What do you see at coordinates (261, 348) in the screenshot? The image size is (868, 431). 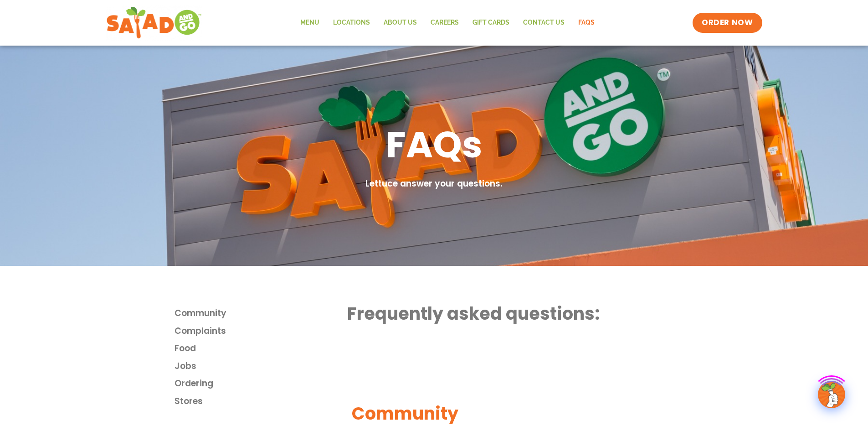 I see `a: Food` at bounding box center [261, 348].